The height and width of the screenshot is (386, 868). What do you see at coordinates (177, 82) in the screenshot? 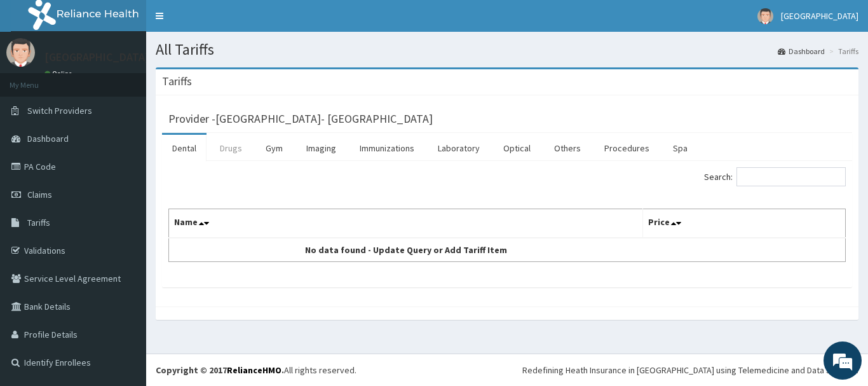
I see `h3: Tariffs` at bounding box center [177, 82].